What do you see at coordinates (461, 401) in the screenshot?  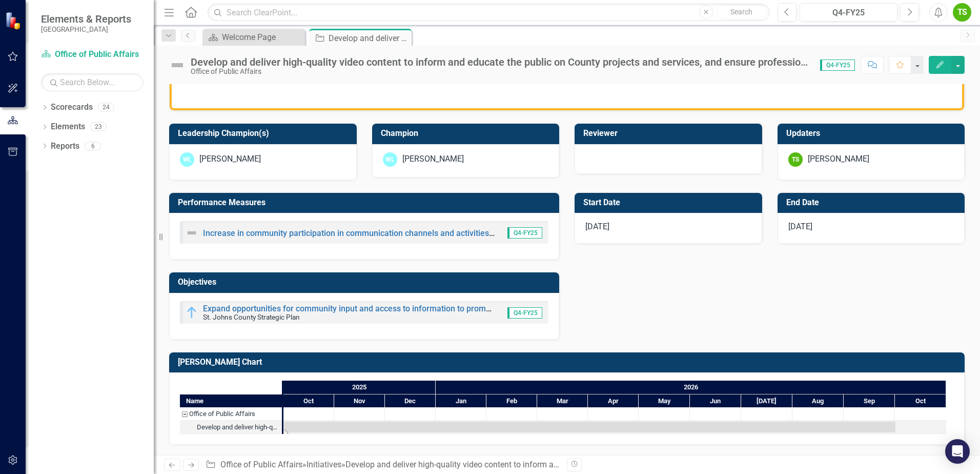 I see `div: Jan` at bounding box center [461, 401].